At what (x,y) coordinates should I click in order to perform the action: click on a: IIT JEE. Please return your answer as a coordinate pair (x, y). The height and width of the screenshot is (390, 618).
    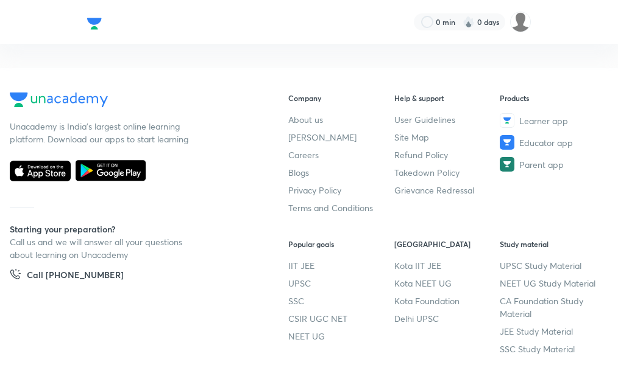
    Looking at the image, I should click on (341, 266).